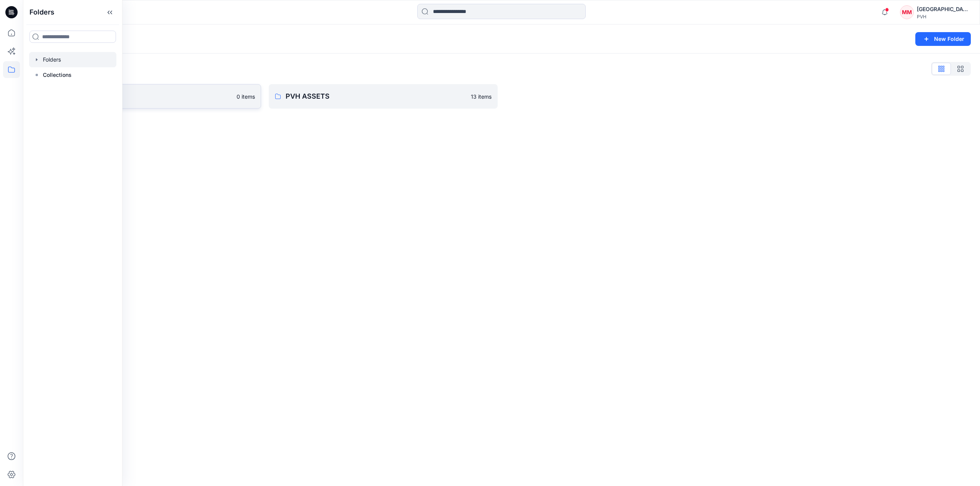 This screenshot has width=980, height=486. What do you see at coordinates (482, 96) in the screenshot?
I see `p: 13 items` at bounding box center [482, 96].